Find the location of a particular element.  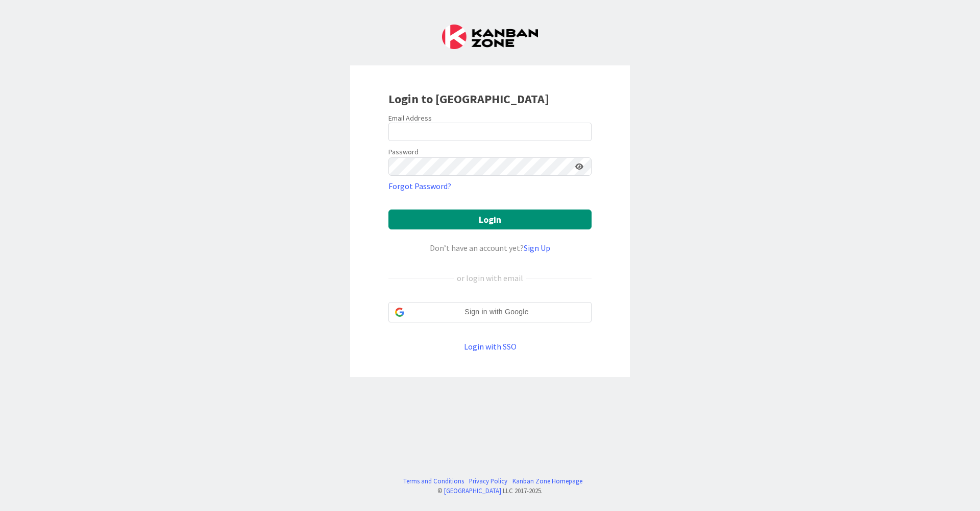

div: Sign in with Google is located at coordinates (490, 312).